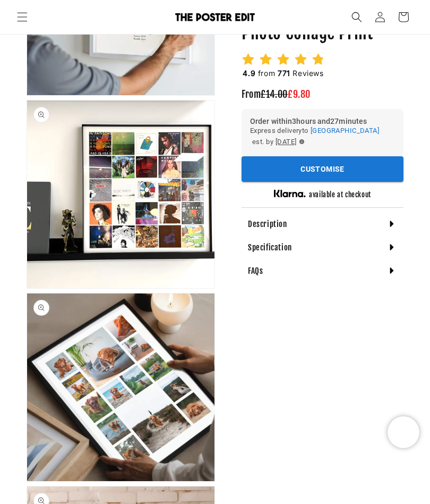 The height and width of the screenshot is (504, 430). I want to click on summary: Menu, so click(22, 17).